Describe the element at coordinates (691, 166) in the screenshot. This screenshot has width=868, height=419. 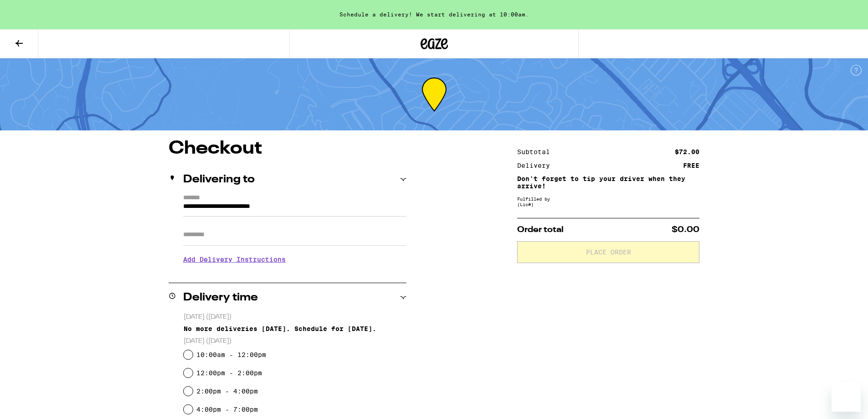
I see `div: FREE` at that location.